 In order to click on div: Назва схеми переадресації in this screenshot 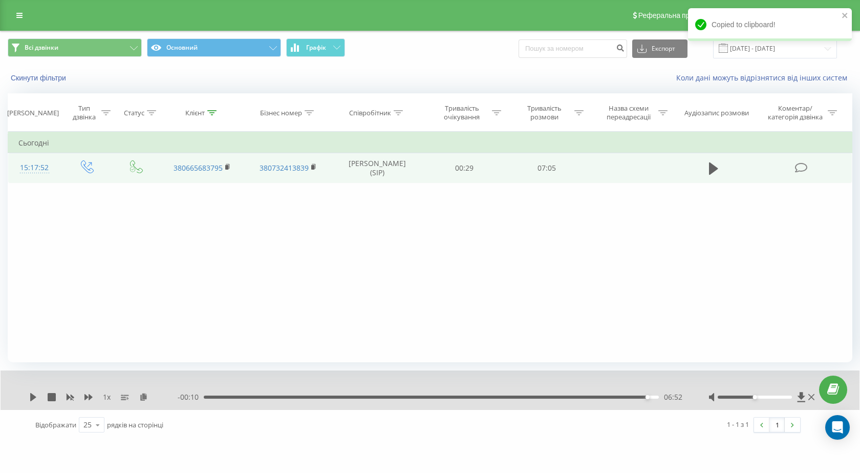, I will do `click(628, 113)`.